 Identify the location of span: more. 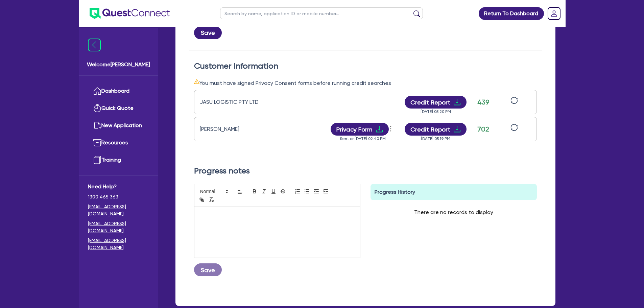
(391, 129).